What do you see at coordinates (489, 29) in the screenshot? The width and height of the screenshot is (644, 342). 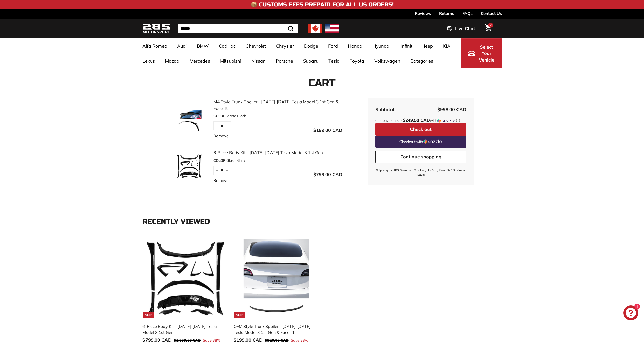 I see `a: Cart` at bounding box center [489, 29].